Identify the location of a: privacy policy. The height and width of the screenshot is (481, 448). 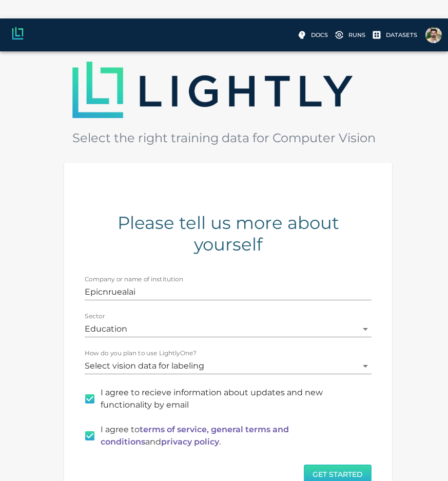
(190, 441).